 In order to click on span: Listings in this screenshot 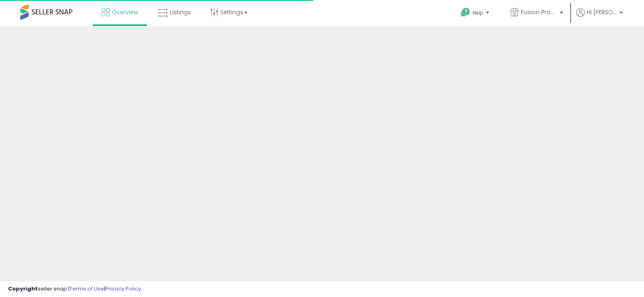, I will do `click(181, 12)`.